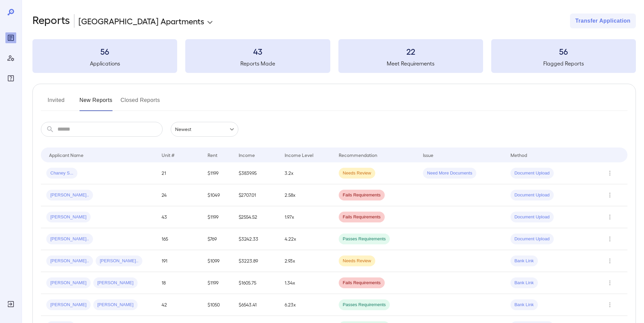 Image resolution: width=644 pixels, height=323 pixels. Describe the element at coordinates (218, 305) in the screenshot. I see `td: $1050` at that location.